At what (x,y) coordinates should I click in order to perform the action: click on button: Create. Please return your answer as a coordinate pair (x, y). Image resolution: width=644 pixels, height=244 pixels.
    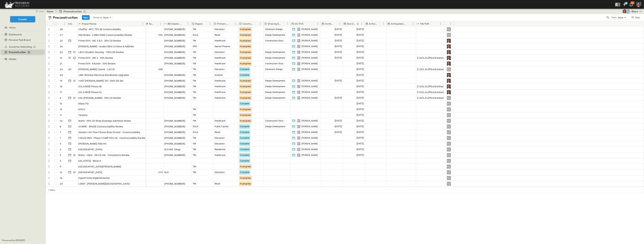
    Looking at the image, I should click on (22, 19).